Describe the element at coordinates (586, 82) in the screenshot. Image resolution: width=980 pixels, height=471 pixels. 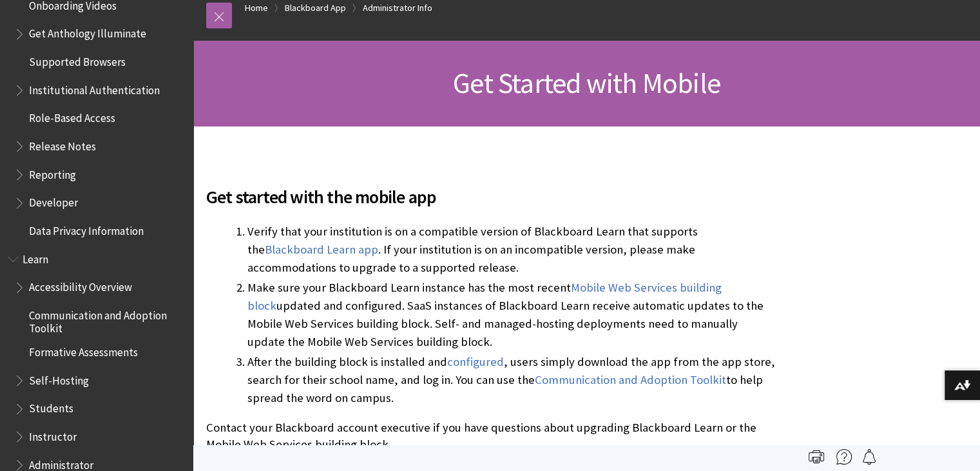
I see `span: Get Started with Mobile` at that location.